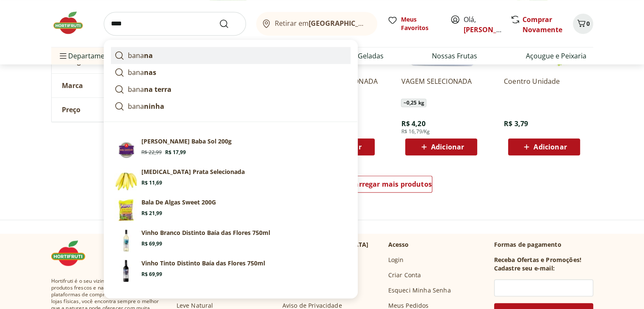  I want to click on button: Preço, so click(115, 110).